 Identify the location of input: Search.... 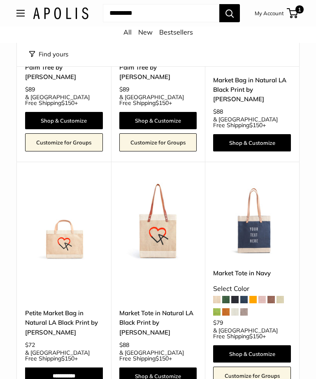
(161, 13).